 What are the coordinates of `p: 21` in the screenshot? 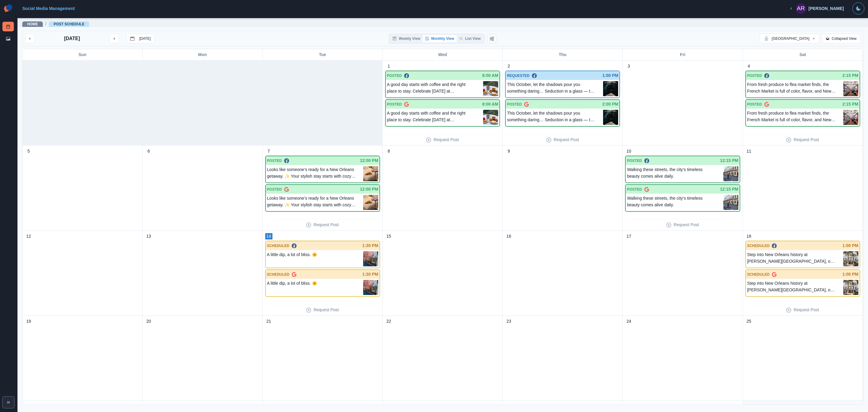 It's located at (269, 321).